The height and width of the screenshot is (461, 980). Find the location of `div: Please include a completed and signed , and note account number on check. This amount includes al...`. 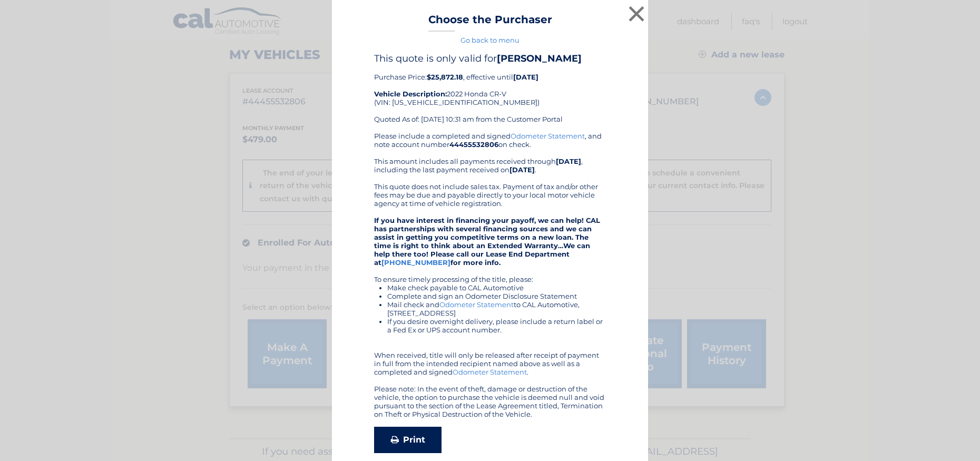

div: Please include a completed and signed , and note account number on check. This amount includes al... is located at coordinates (490, 275).